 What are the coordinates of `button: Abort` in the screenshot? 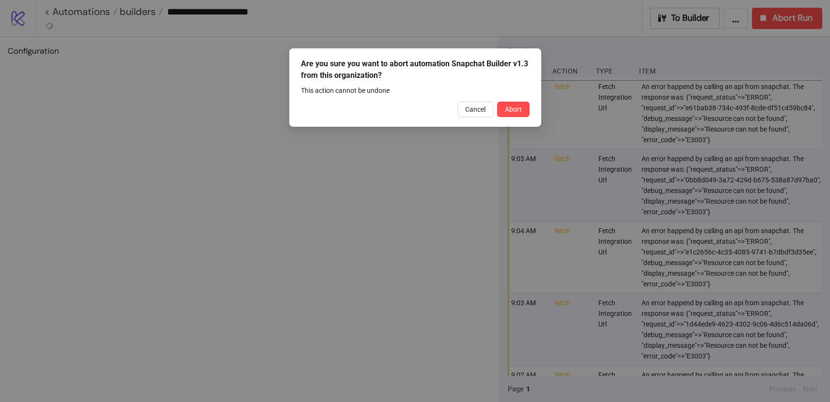 It's located at (513, 109).